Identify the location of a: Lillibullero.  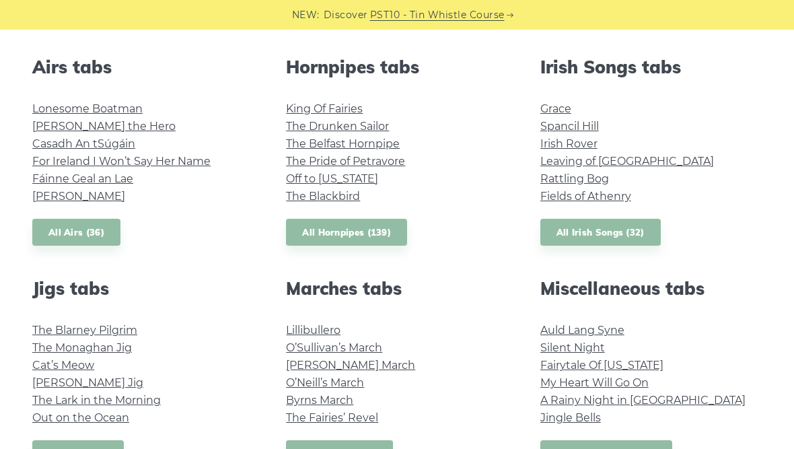
(313, 330).